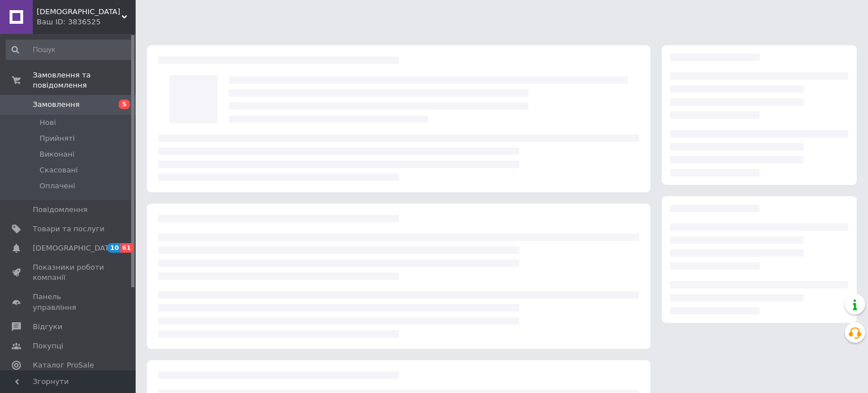  I want to click on span: Нові, so click(48, 123).